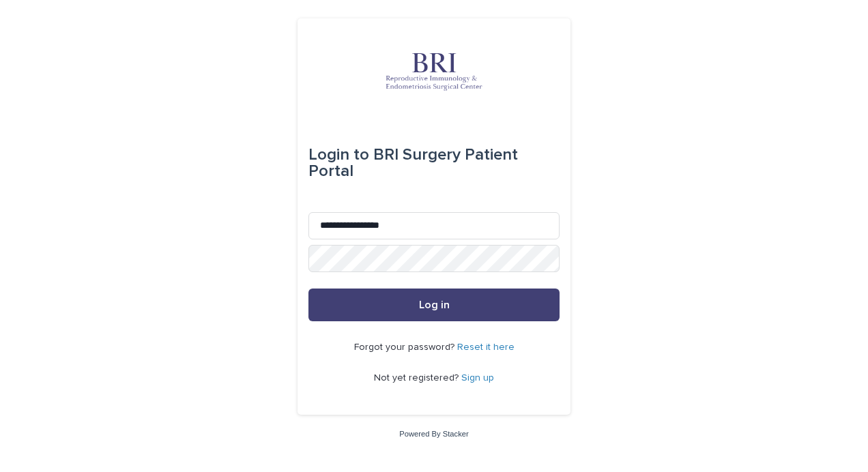  What do you see at coordinates (405, 347) in the screenshot?
I see `span: Forgot your password?` at bounding box center [405, 347].